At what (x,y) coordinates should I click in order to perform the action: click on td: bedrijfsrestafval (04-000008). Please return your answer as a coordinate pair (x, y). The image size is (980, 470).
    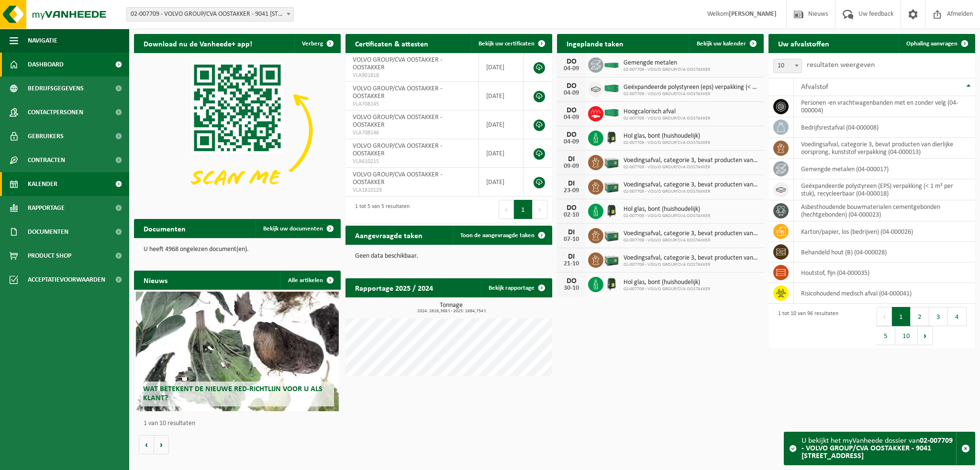
    Looking at the image, I should click on (884, 127).